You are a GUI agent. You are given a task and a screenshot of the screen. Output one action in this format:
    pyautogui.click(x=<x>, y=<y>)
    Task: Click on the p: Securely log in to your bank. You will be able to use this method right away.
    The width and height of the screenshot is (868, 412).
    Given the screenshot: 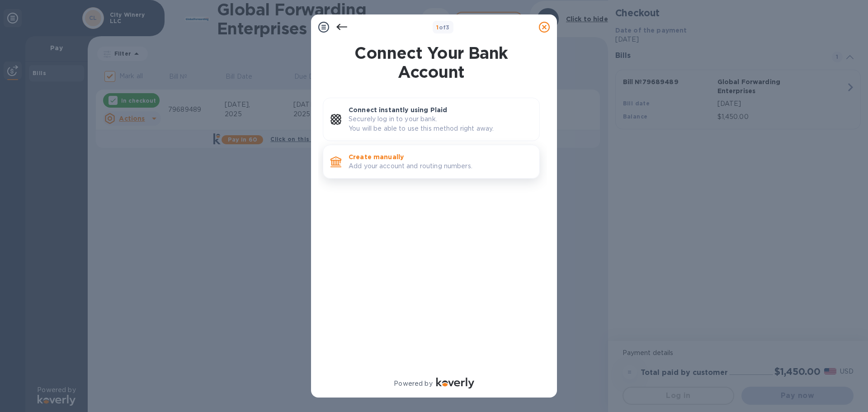 What is the action you would take?
    pyautogui.click(x=440, y=124)
    